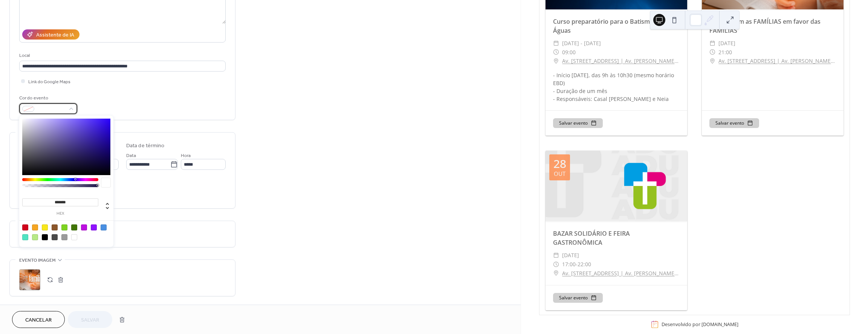 This screenshot has width=868, height=334. What do you see at coordinates (65, 238) in the screenshot?
I see `div: #9B9B9B` at bounding box center [65, 238].